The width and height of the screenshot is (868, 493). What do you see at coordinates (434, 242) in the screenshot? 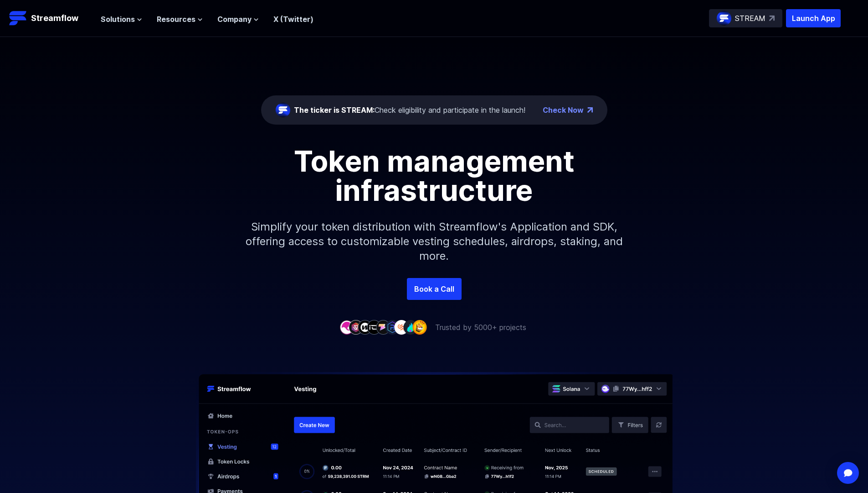
I see `p: Simplify your token distribution with Streamflow's Application and SDK, offering access to custom...` at bounding box center [434, 242].